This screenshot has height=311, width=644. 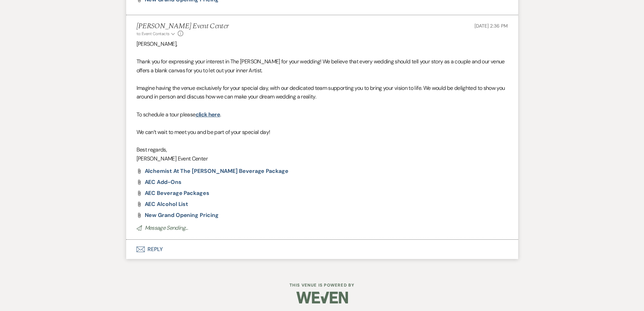 What do you see at coordinates (153, 34) in the screenshot?
I see `span: to: Event Contacts` at bounding box center [153, 34].